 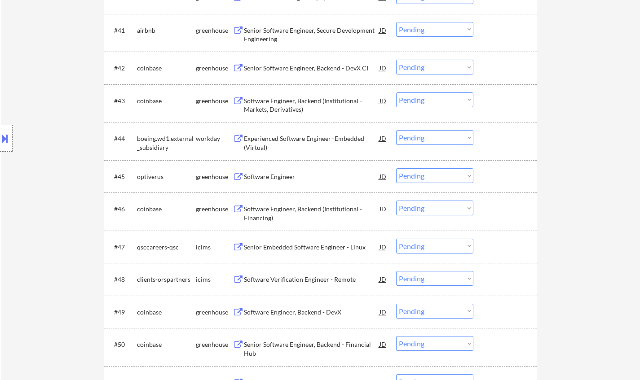 I want to click on div: #41, so click(x=122, y=31).